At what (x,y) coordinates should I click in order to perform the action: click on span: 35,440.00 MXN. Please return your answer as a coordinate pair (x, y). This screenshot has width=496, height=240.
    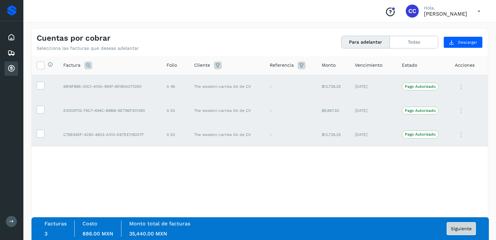
    Looking at the image, I should click on (148, 233).